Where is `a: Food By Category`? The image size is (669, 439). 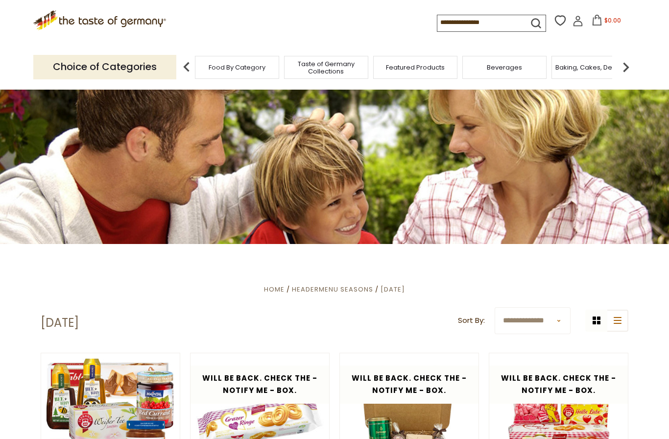 a: Food By Category is located at coordinates (237, 67).